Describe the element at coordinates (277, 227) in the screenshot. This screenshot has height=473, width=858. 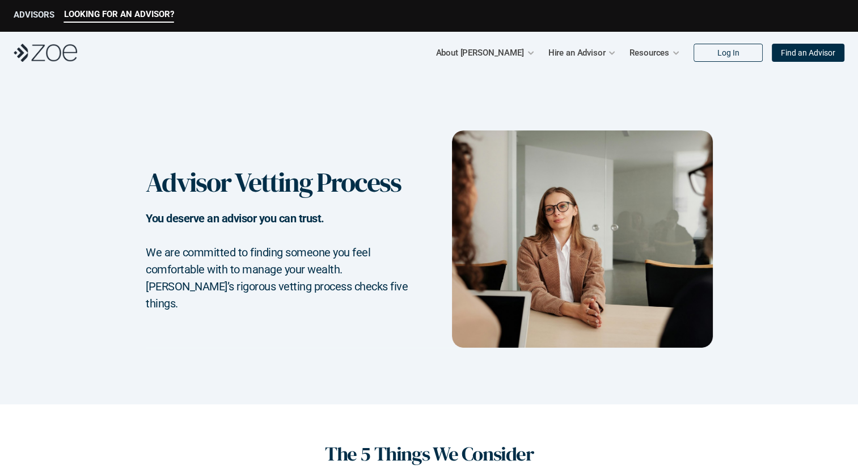
I see `h2: You deserve an advisor you can trust.` at that location.